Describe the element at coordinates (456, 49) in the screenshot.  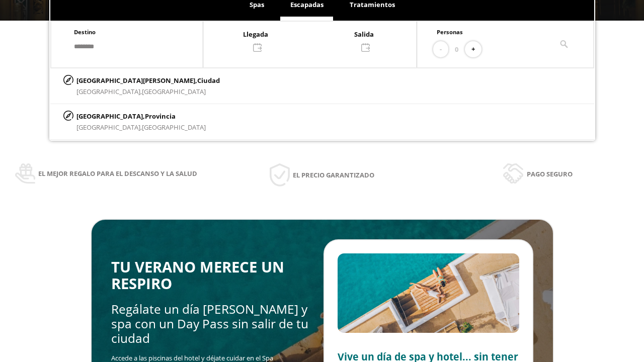
I see `span: 0` at that location.